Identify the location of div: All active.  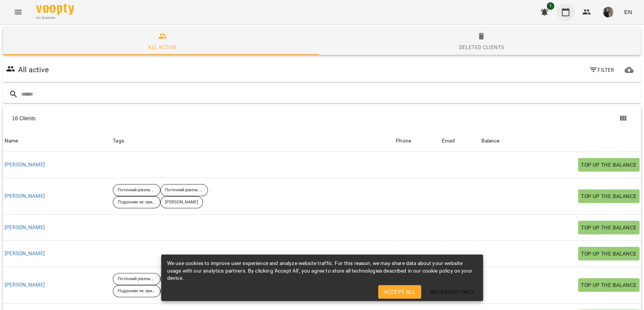
(162, 47).